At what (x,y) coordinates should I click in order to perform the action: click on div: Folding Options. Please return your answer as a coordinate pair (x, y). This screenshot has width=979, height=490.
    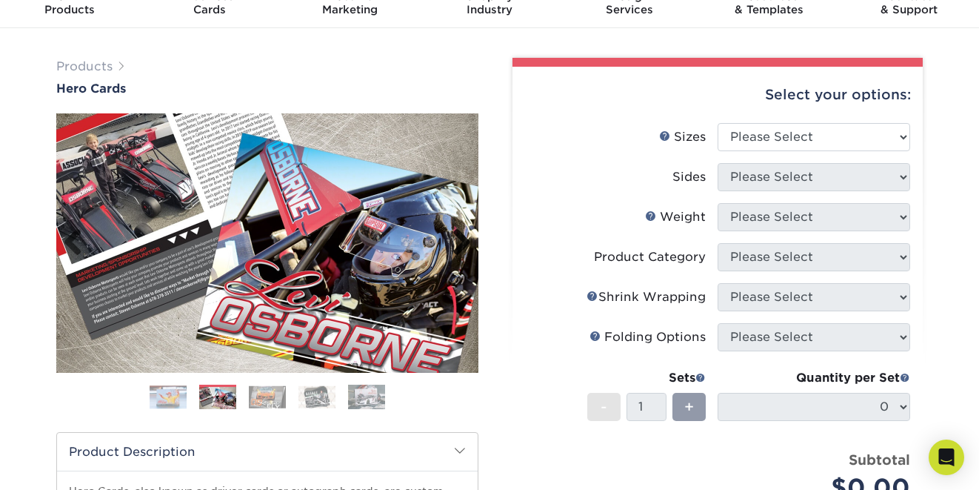
    Looking at the image, I should click on (647, 337).